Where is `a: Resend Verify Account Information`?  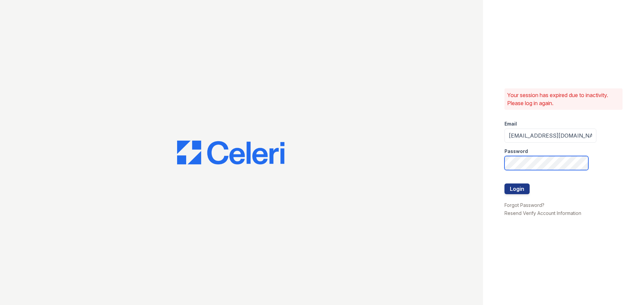 a: Resend Verify Account Information is located at coordinates (543, 213).